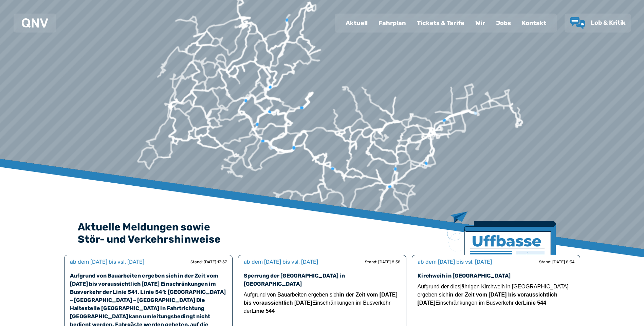  What do you see at coordinates (598, 23) in the screenshot?
I see `a: Lob & Kritik` at bounding box center [598, 23].